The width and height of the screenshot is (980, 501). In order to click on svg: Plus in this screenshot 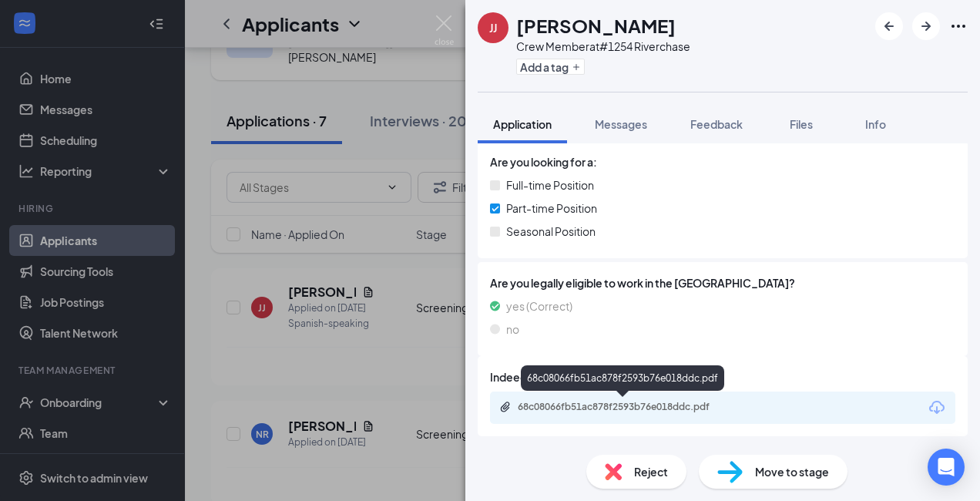, I will do `click(576, 67)`.